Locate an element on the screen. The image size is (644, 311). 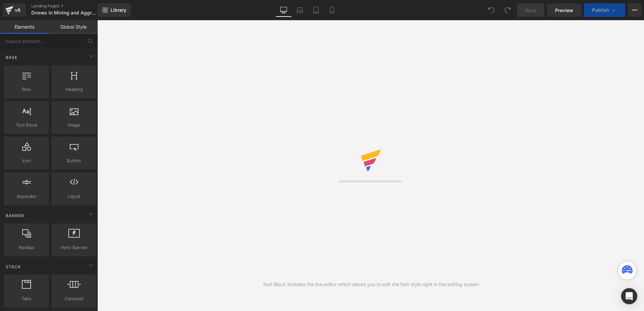
a: v6 is located at coordinates (14, 10).